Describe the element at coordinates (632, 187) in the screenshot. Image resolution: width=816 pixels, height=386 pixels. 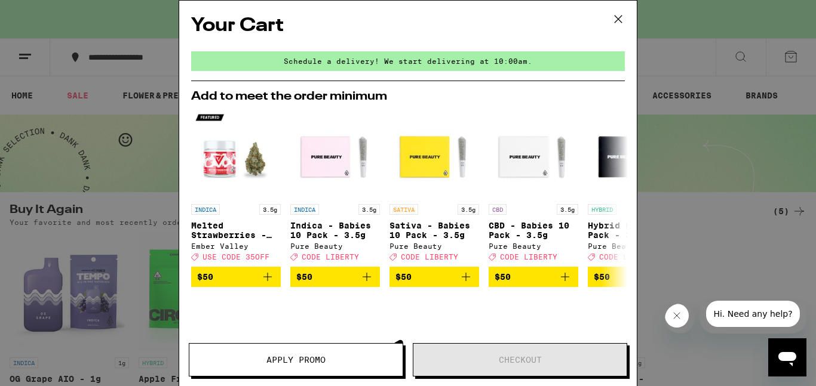
I see `a: Open page for Hybrid Babies 10 Pack - 3.5g from Pure Beauty` at that location.